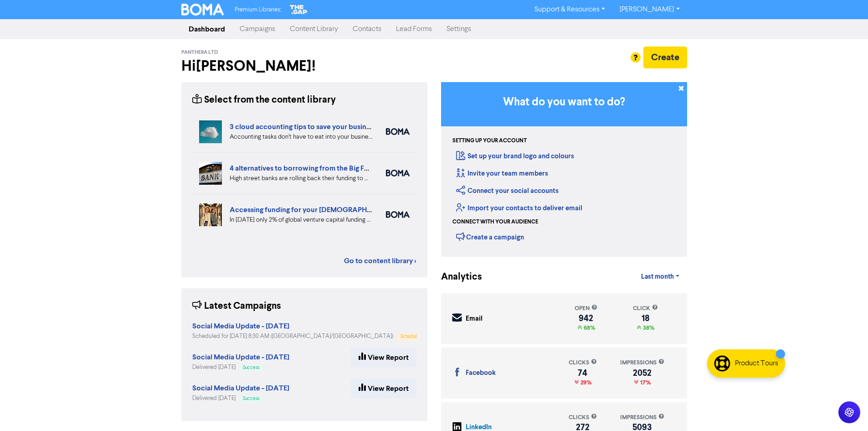 This screenshot has height=431, width=868. I want to click on a: Content Library, so click(314, 29).